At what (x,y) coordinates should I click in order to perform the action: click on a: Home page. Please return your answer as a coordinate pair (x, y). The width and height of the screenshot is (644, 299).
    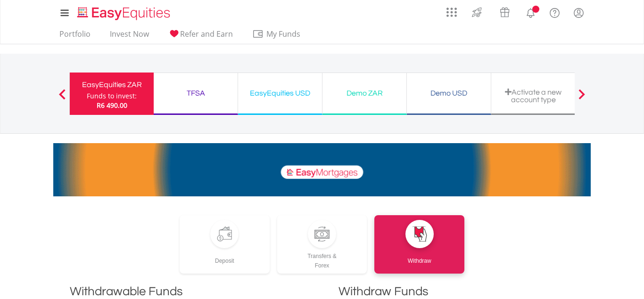
    Looking at the image, I should click on (124, 12).